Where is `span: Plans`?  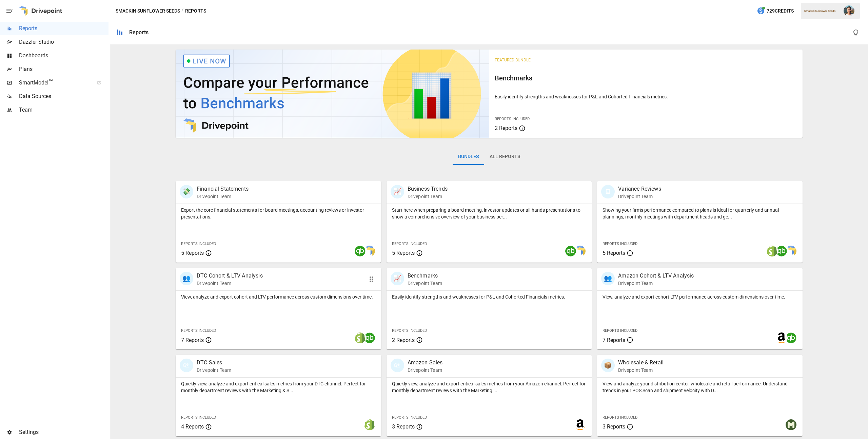
span: Plans is located at coordinates (64, 69).